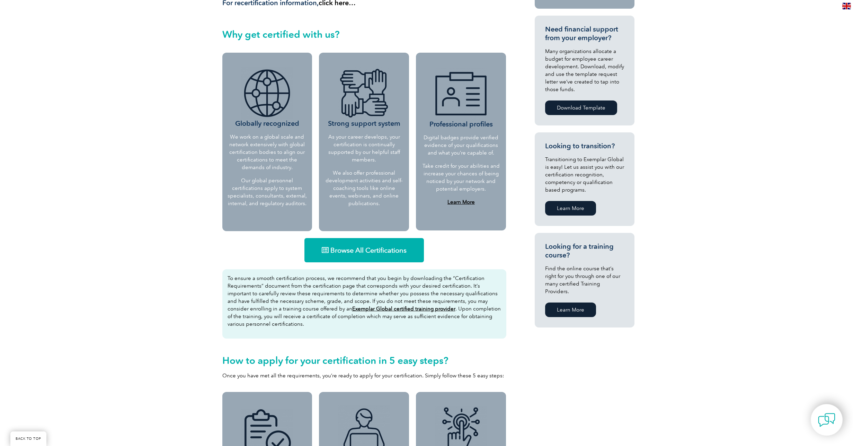 The width and height of the screenshot is (853, 446). What do you see at coordinates (364, 97) in the screenshot?
I see `h3: Strong support system` at bounding box center [364, 97].